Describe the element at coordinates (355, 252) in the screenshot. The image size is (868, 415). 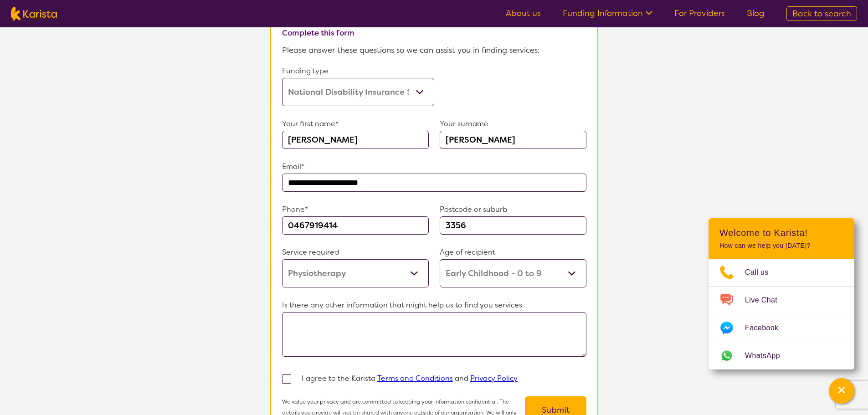
I see `p: Service required` at that location.